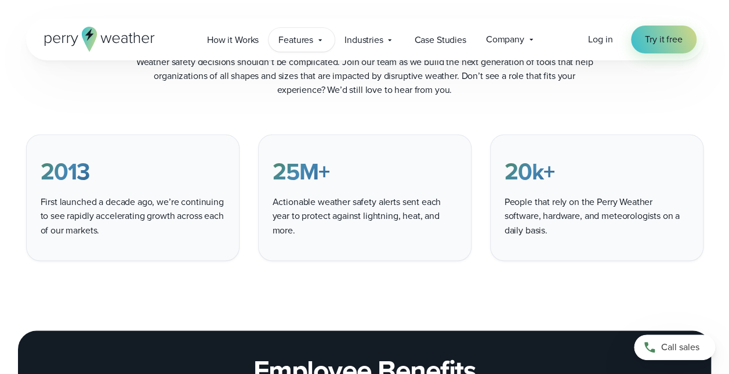  Describe the element at coordinates (664, 39) in the screenshot. I see `span: Try it free` at that location.